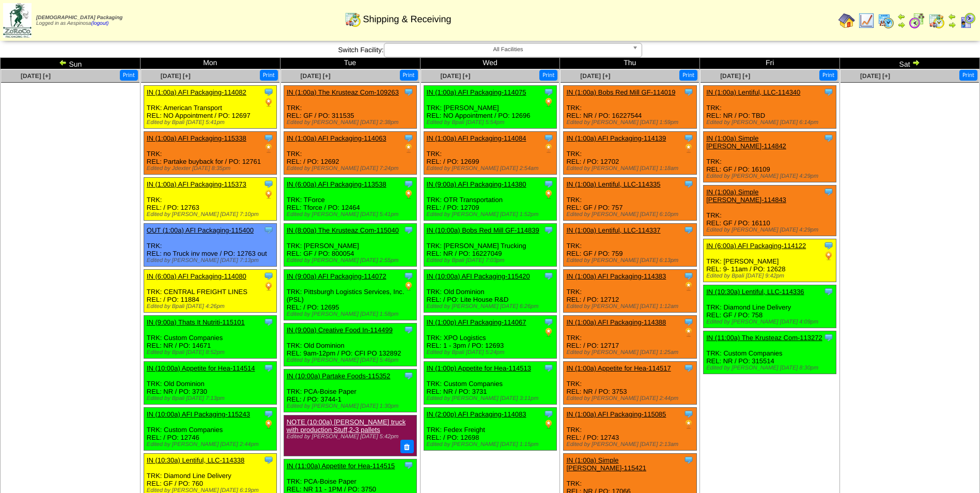 The image size is (980, 493). Describe the element at coordinates (867, 21) in the screenshot. I see `img: line_graph.gif` at that location.